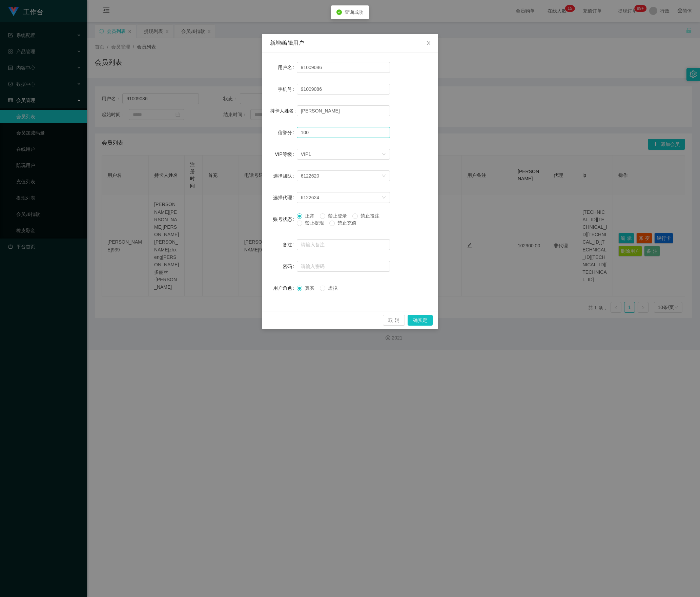  I want to click on font: VIP等级, so click(283, 154).